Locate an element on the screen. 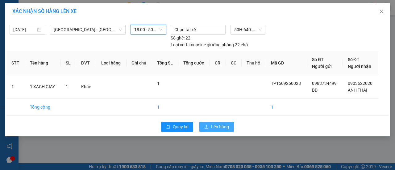  th: CC is located at coordinates (234, 63).